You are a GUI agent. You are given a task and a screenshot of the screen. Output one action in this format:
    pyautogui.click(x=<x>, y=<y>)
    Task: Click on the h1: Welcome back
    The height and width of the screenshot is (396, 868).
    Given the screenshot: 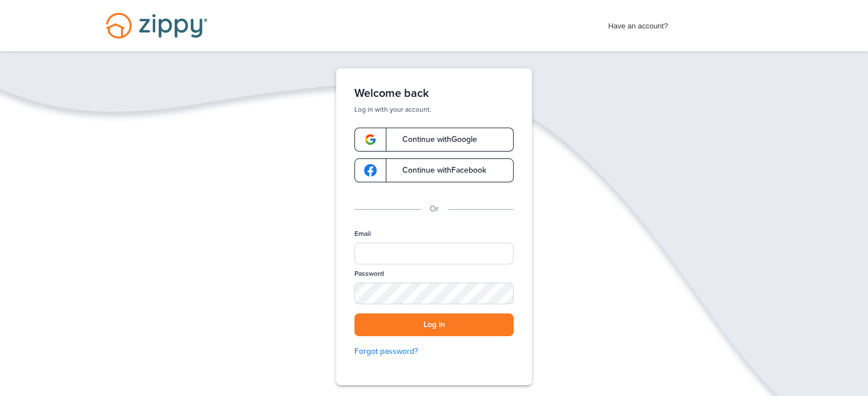 What is the action you would take?
    pyautogui.click(x=434, y=94)
    